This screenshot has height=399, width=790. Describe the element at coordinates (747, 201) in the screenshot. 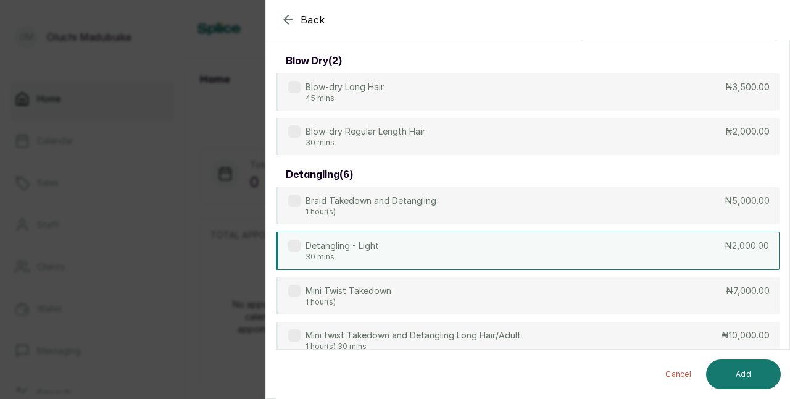

I see `p: ₦5,000.00` at that location.